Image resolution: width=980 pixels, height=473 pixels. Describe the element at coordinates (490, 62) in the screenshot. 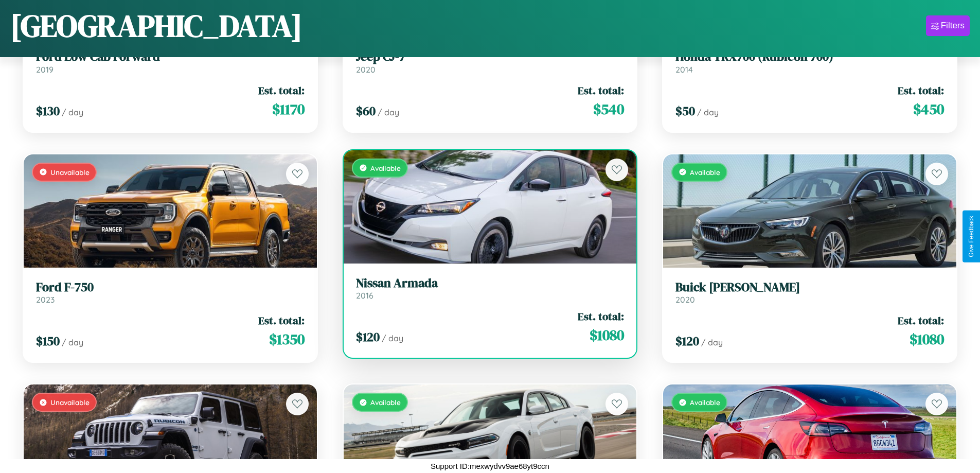

I see `a: Jeep CJ-72020` at that location.